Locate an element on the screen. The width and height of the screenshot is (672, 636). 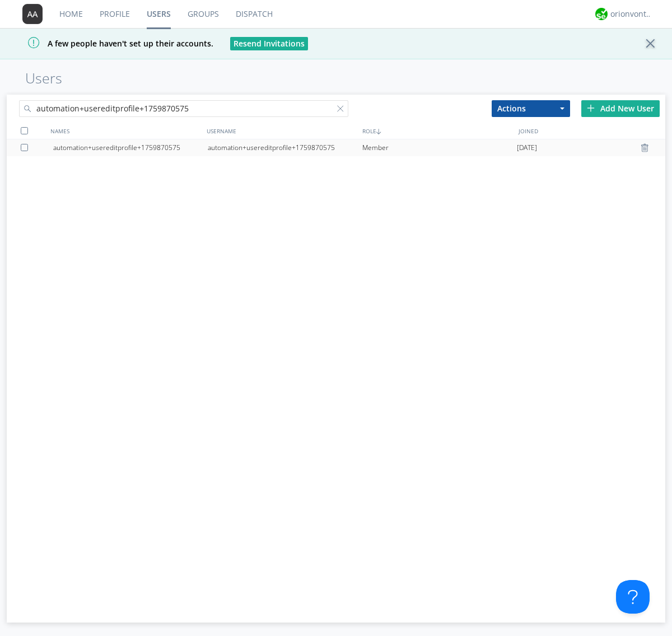
div: orionvontas+atlas+automation+org2 is located at coordinates (631, 14).